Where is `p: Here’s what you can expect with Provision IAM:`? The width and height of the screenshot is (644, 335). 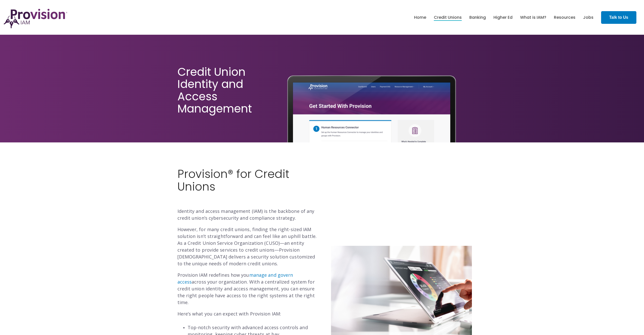
p: Here’s what you can expect with Provision IAM: is located at coordinates (248, 314).